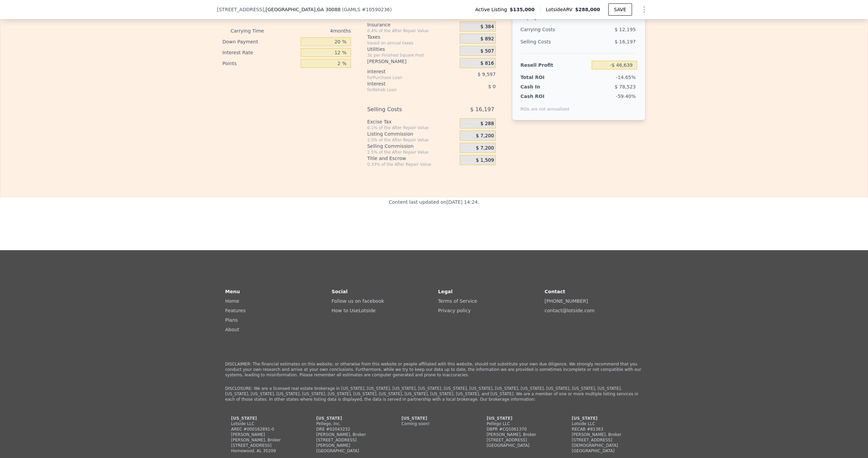 The height and width of the screenshot is (458, 868). Describe the element at coordinates (232, 292) in the screenshot. I see `strong: Menu` at that location.